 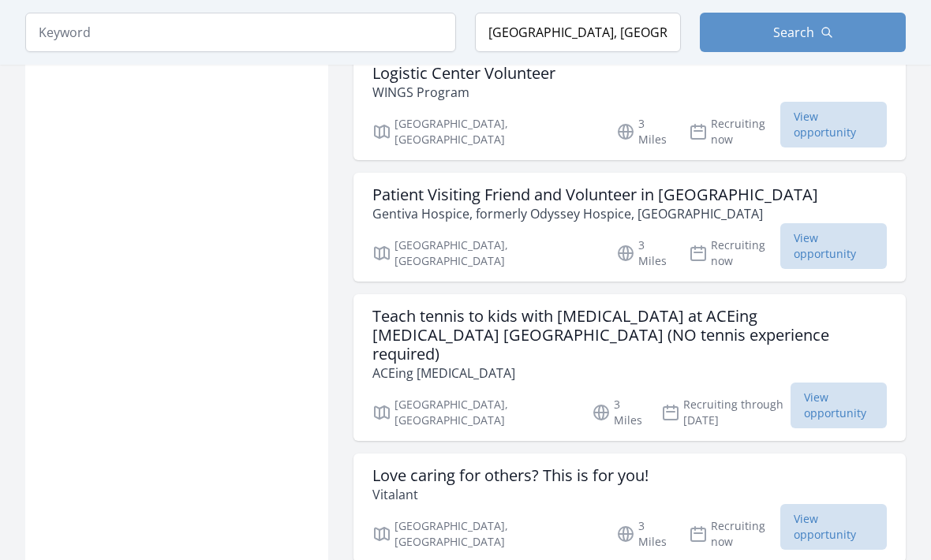 I want to click on button: Search, so click(x=802, y=33).